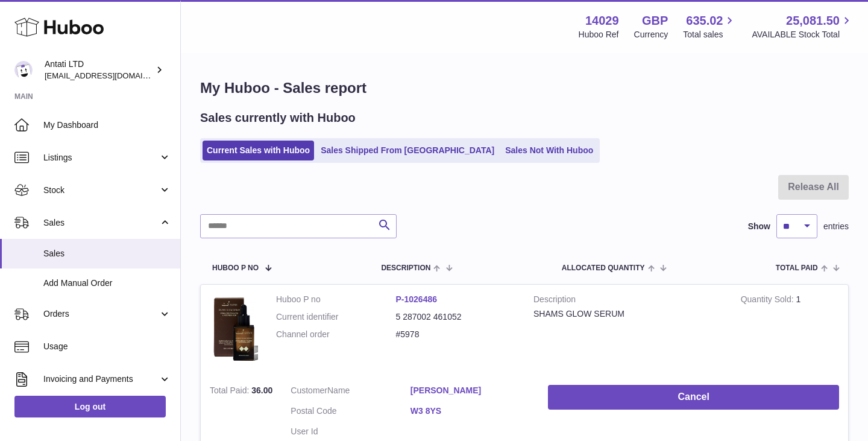 This screenshot has height=441, width=868. What do you see at coordinates (704, 20) in the screenshot?
I see `span: 635.02` at bounding box center [704, 20].